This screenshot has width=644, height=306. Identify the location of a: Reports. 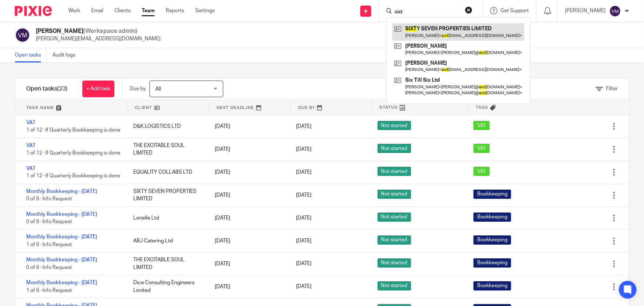
(175, 11).